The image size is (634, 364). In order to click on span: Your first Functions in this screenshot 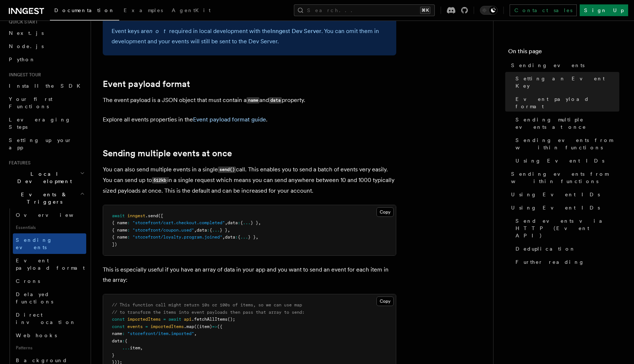, I will do `click(30, 103)`.